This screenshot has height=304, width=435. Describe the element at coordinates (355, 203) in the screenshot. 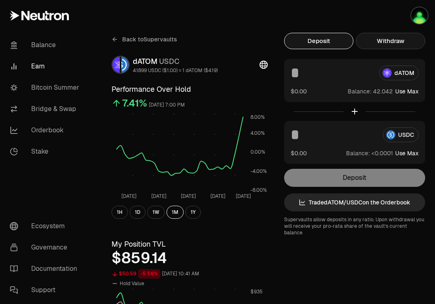

I see `a: TradedATOM/USDCon the Orderbook` at that location.